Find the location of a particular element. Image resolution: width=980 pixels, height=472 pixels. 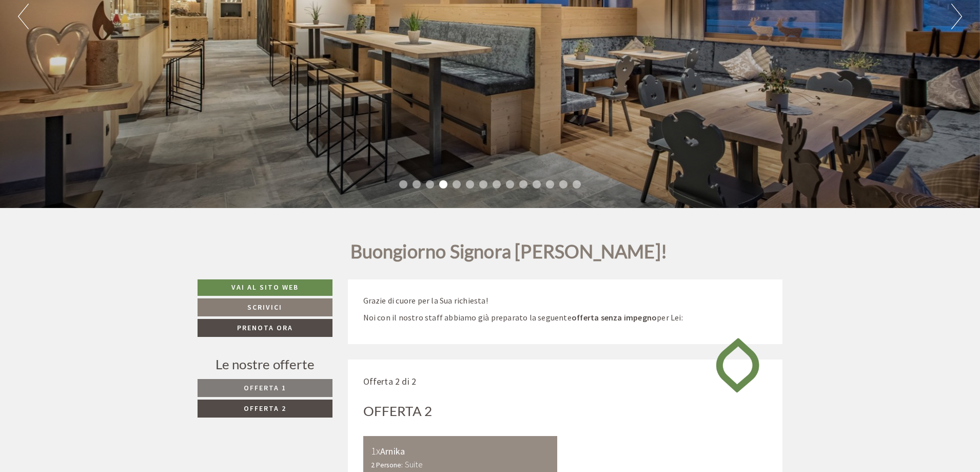

a: Vai al sito web is located at coordinates (265, 287).